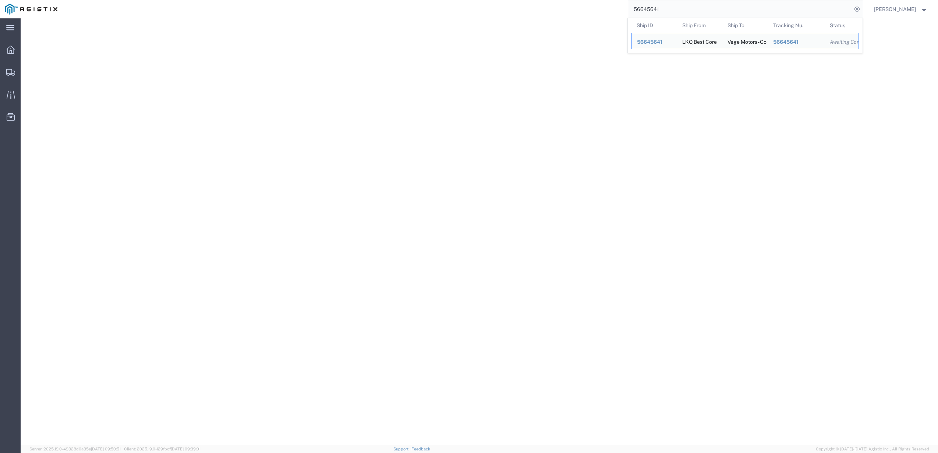 This screenshot has width=938, height=453. Describe the element at coordinates (745, 25) in the screenshot. I see `th: Ship To` at that location.